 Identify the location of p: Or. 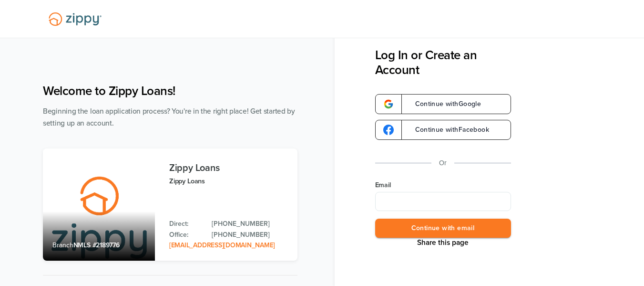
(443, 163).